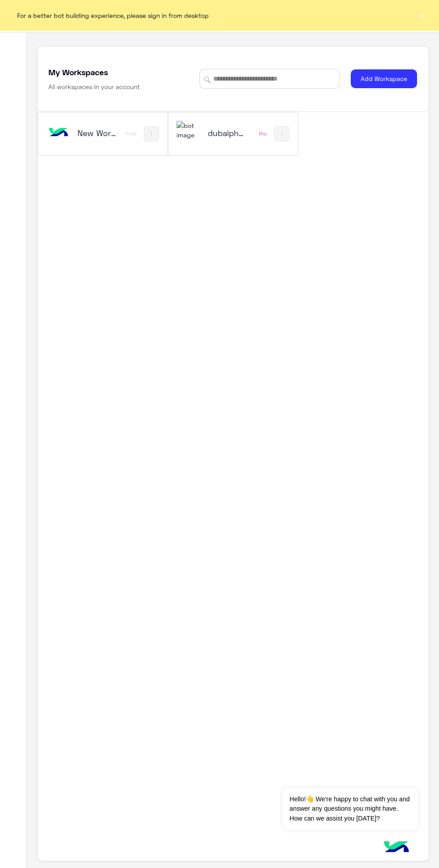 The height and width of the screenshot is (868, 439). What do you see at coordinates (189, 130) in the screenshot?
I see `img: 1403182699927242` at bounding box center [189, 130].